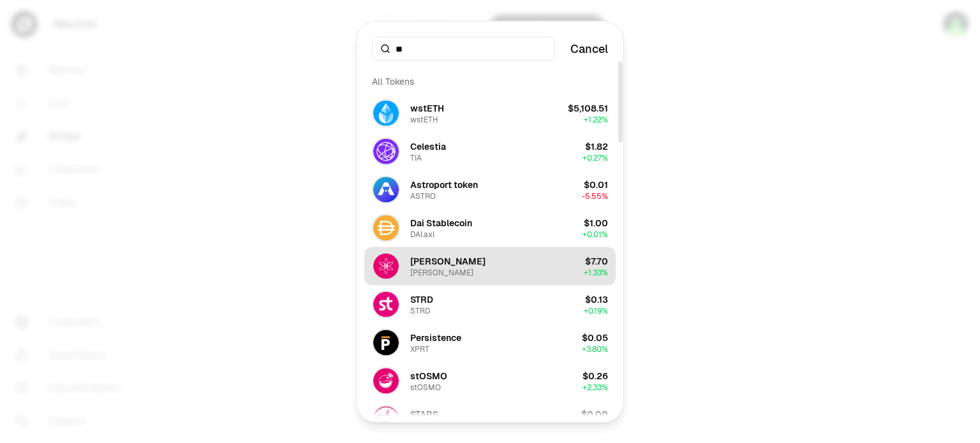 The height and width of the screenshot is (443, 980). I want to click on div: Persistence, so click(436, 338).